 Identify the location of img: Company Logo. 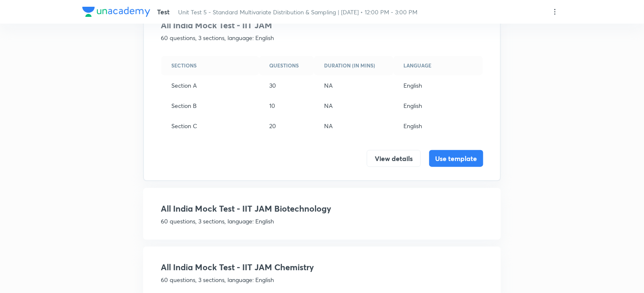
(116, 12).